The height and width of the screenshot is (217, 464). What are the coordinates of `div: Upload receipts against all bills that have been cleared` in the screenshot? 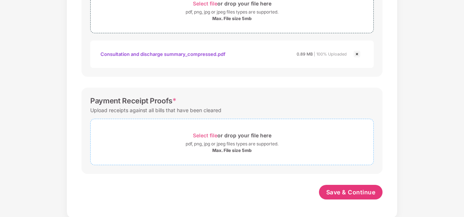 It's located at (155, 110).